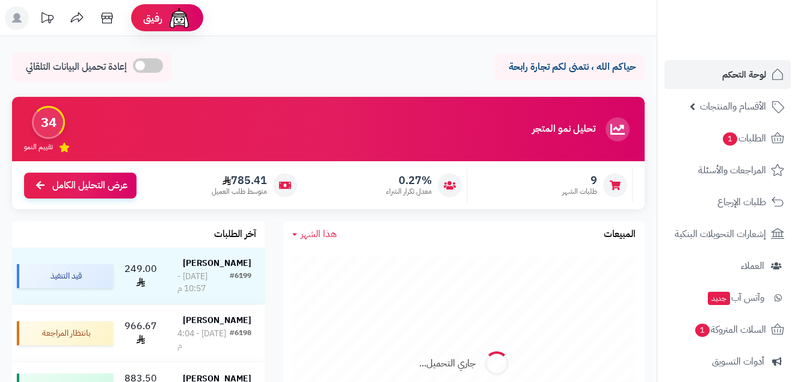  I want to click on span: الأقسام والمنتجات, so click(733, 106).